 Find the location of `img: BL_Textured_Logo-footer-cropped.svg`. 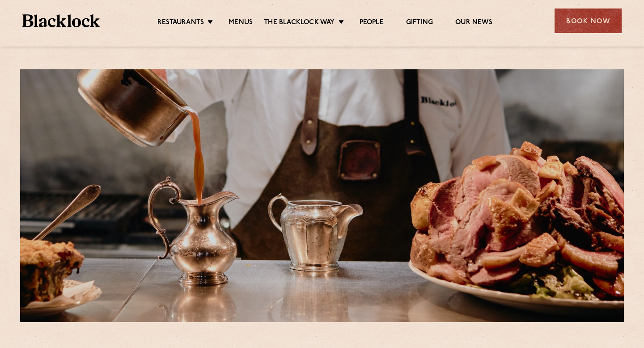

img: BL_Textured_Logo-footer-cropped.svg is located at coordinates (61, 21).